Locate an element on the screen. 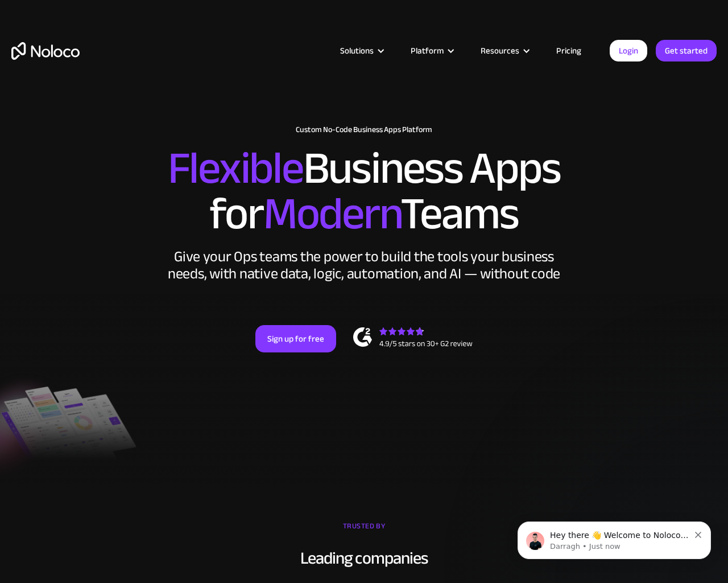  a: Get started is located at coordinates (686, 51).